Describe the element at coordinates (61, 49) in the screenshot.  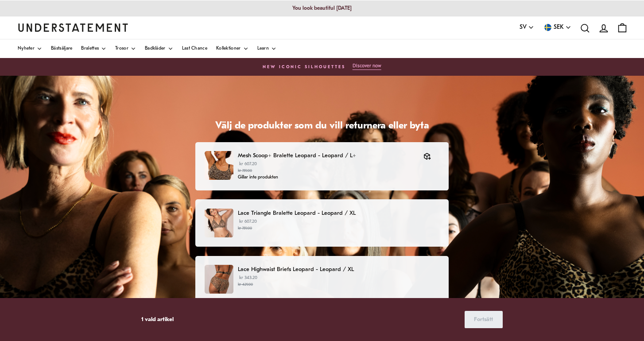
I see `span: Bästsäljare` at that location.